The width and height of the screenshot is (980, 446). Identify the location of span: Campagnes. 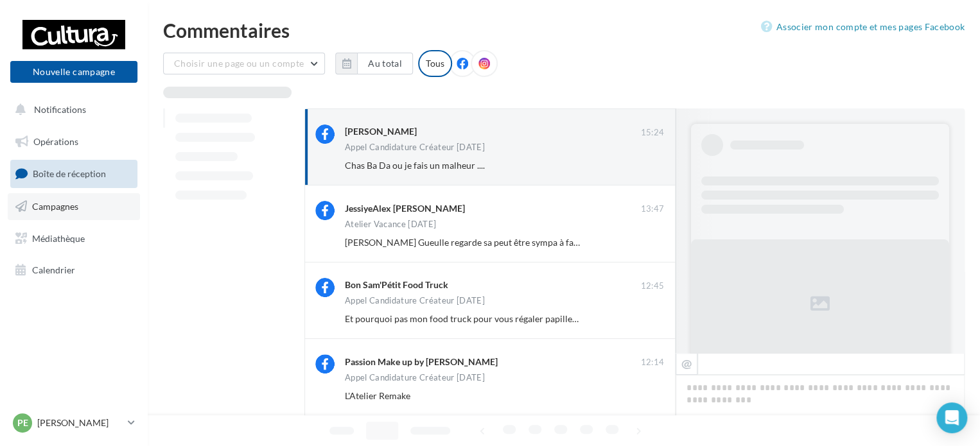
(55, 206).